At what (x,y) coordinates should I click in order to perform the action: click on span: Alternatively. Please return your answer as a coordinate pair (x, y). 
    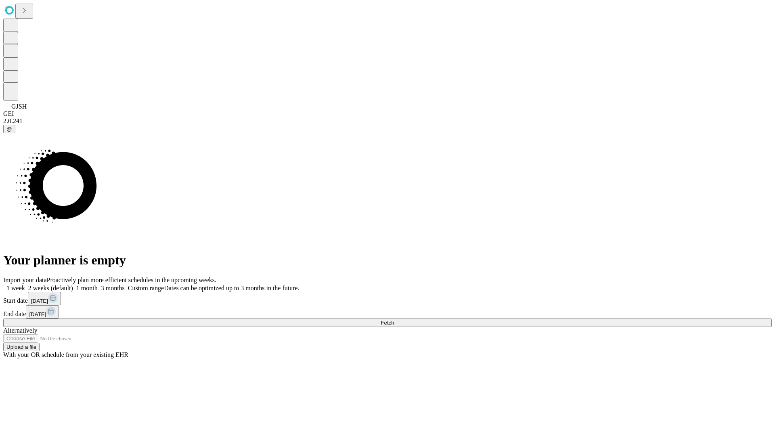
    Looking at the image, I should click on (20, 330).